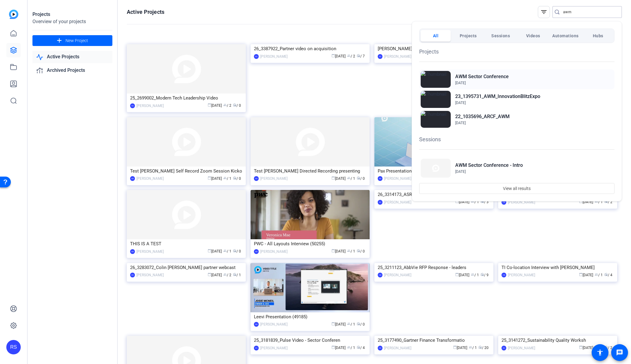  Describe the element at coordinates (598, 35) in the screenshot. I see `span: Hubs` at that location.